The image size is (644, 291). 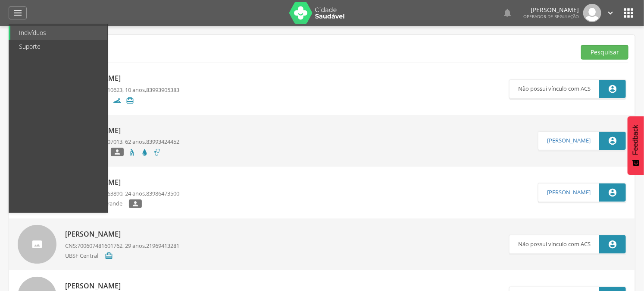 I want to click on button: Pesquisar, so click(x=605, y=52).